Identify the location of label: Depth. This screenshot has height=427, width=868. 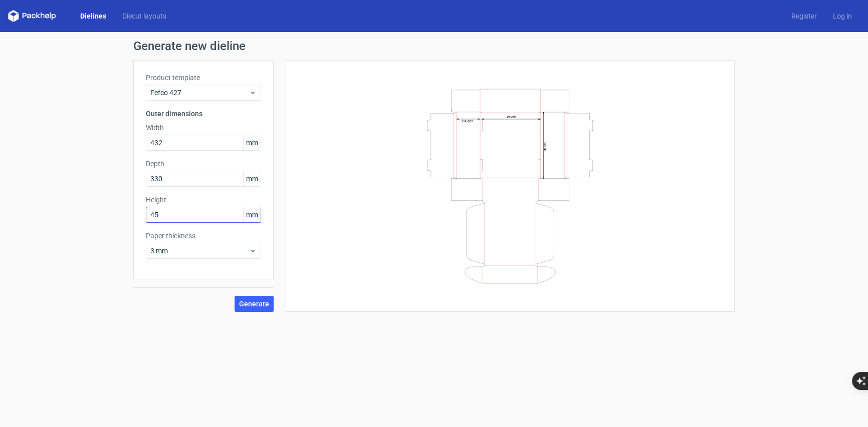
(203, 163).